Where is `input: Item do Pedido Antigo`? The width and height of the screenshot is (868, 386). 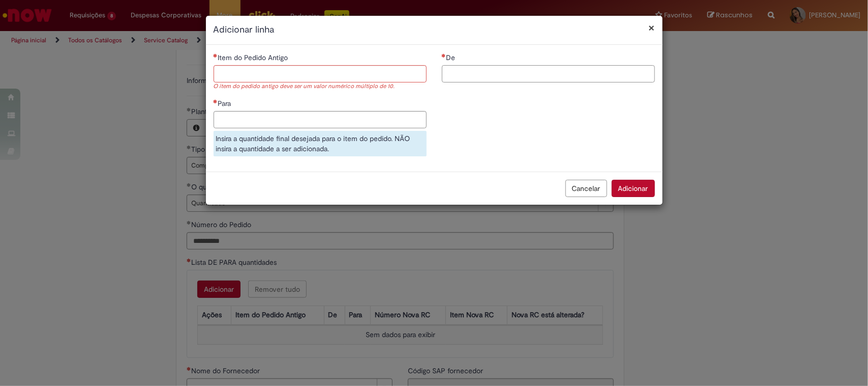 input: Item do Pedido Antigo is located at coordinates (319, 73).